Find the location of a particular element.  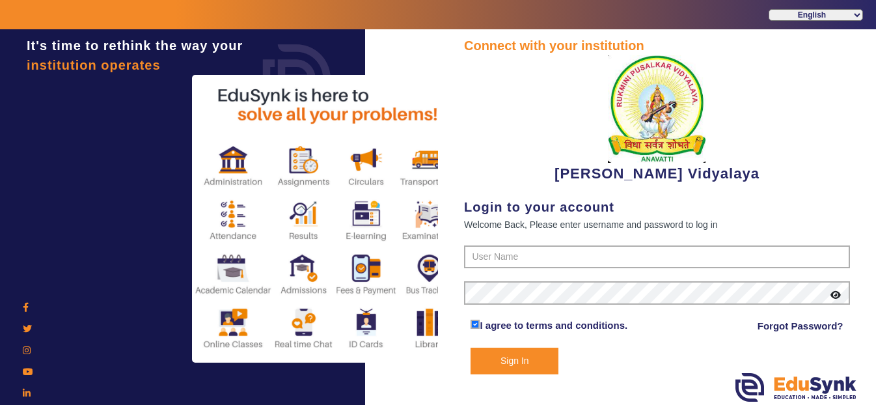

img: 1f9ccde3-ca7c-4581-b515-4fcda2067381 is located at coordinates (657, 109).